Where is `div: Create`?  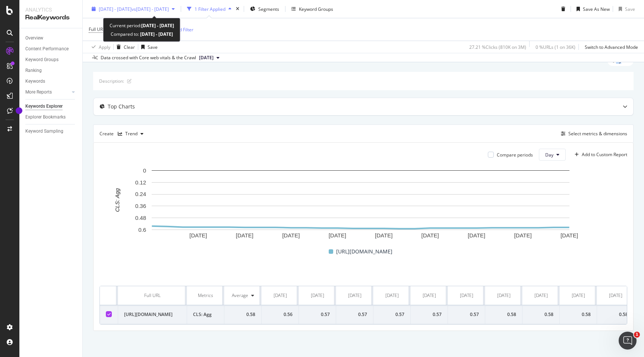 div: Create is located at coordinates (123, 134).